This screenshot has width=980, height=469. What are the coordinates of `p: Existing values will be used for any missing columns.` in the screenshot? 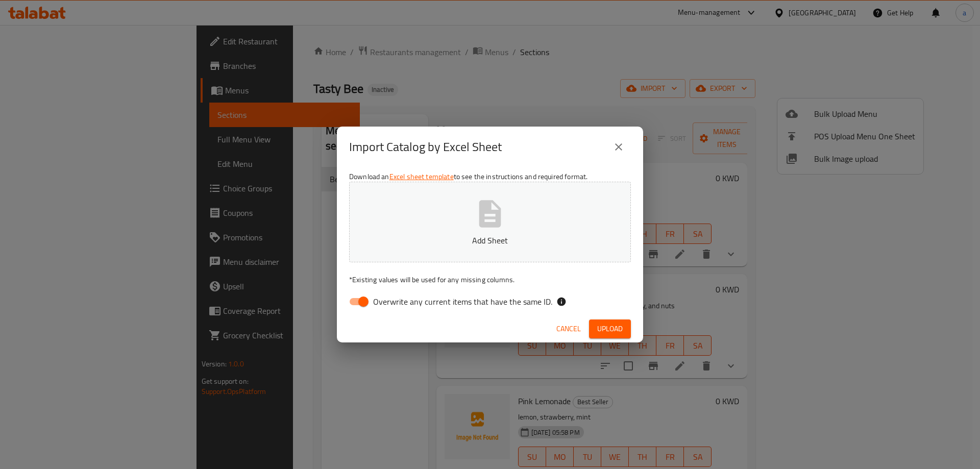 It's located at (490, 280).